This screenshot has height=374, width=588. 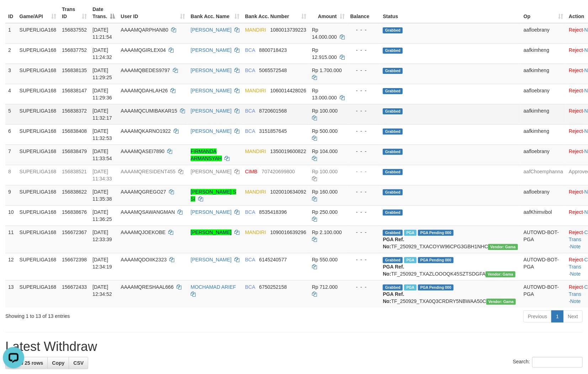 What do you see at coordinates (11, 216) in the screenshot?
I see `td: 10` at bounding box center [11, 216].